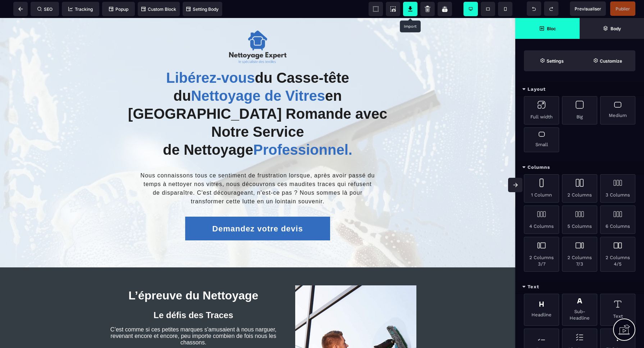 This screenshot has width=644, height=348. I want to click on span: Settings, so click(552, 61).